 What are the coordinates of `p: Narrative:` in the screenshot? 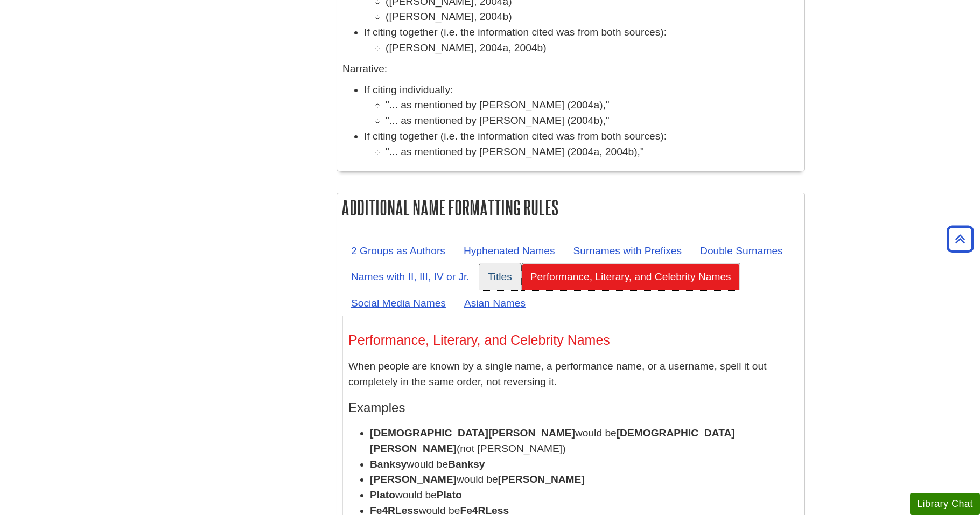 It's located at (571, 69).